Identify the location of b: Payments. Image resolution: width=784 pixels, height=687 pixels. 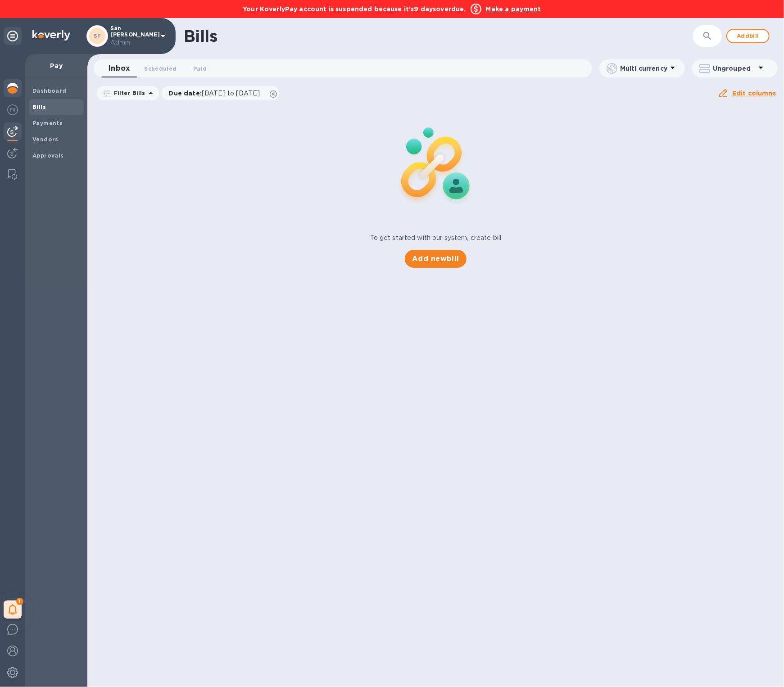
(47, 123).